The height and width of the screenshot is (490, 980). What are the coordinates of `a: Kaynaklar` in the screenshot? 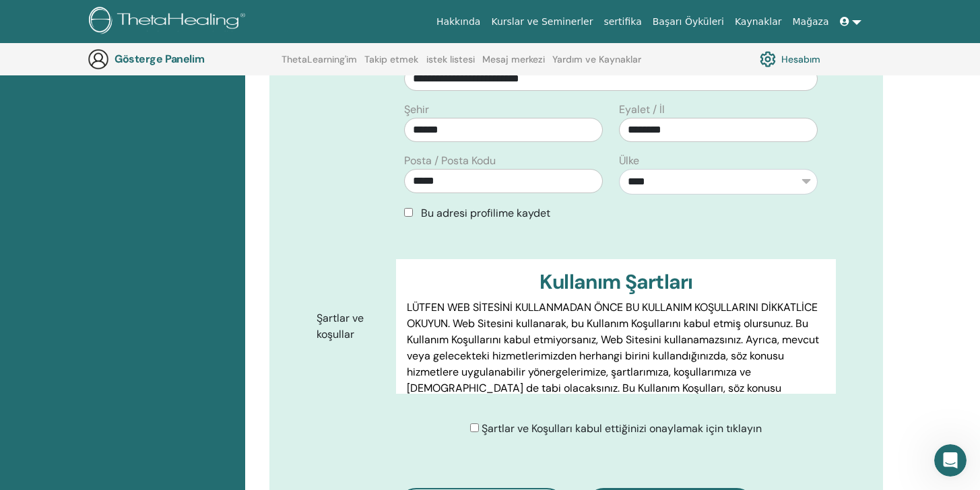 It's located at (759, 22).